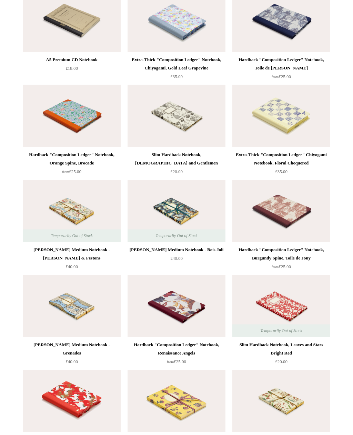  Describe the element at coordinates (282, 354) in the screenshot. I see `a: Slim Hardback Notebook, Leaves and Stars Bright Red £20.00` at that location.